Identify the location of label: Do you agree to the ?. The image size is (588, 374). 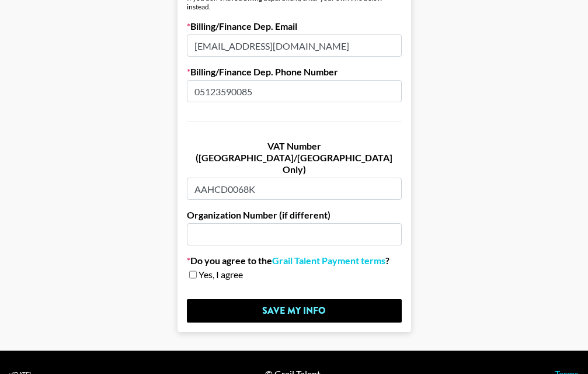
(295, 260).